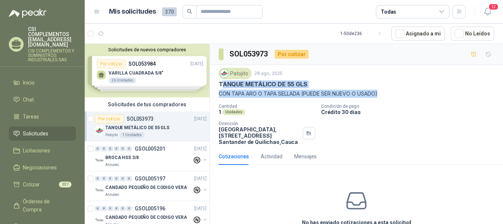 The width and height of the screenshot is (503, 224). I want to click on button: Solicitudes de nuevos compradores, so click(147, 49).